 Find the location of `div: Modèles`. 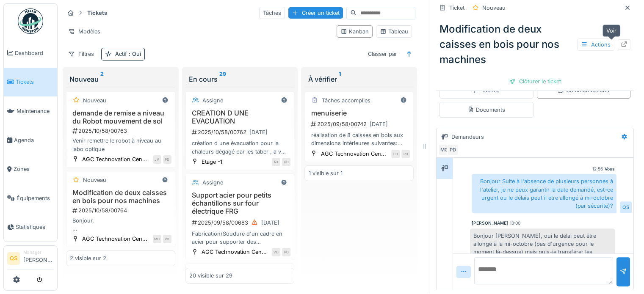

div: Modèles is located at coordinates (84, 31).